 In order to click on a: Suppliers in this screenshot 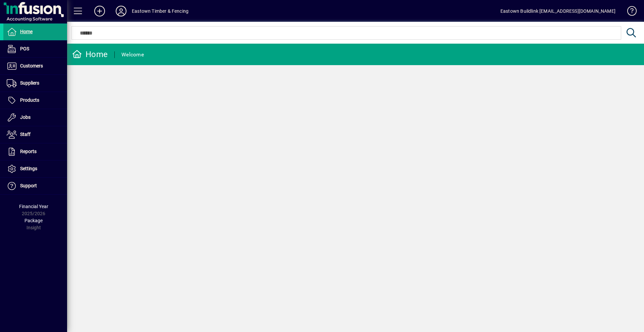, I will do `click(35, 83)`.